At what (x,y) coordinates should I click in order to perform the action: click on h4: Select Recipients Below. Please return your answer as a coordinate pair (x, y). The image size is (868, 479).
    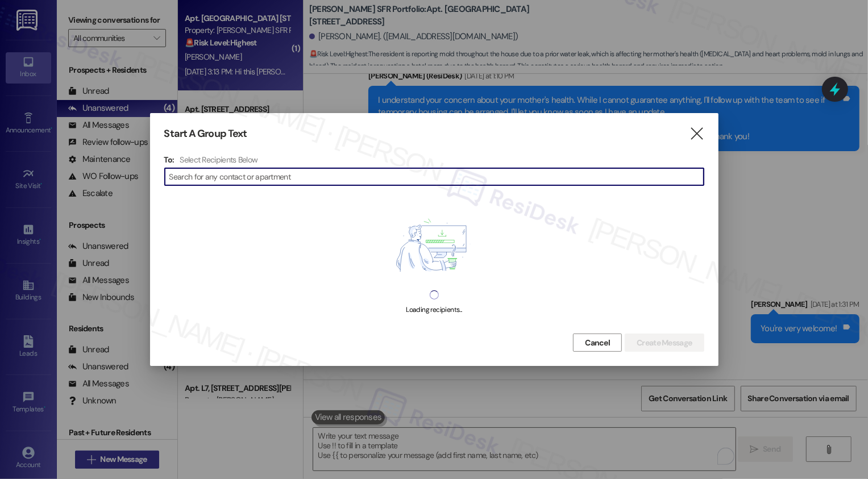
    Looking at the image, I should click on (218, 159).